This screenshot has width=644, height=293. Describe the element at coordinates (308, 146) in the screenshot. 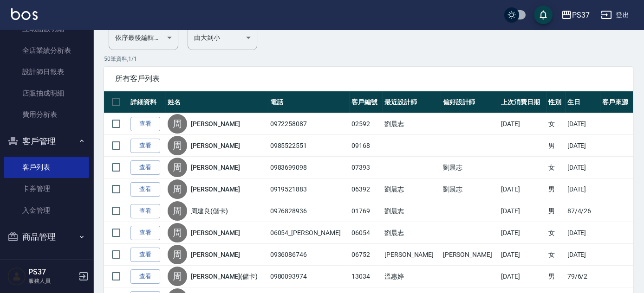

I see `td: 0985522551` at that location.